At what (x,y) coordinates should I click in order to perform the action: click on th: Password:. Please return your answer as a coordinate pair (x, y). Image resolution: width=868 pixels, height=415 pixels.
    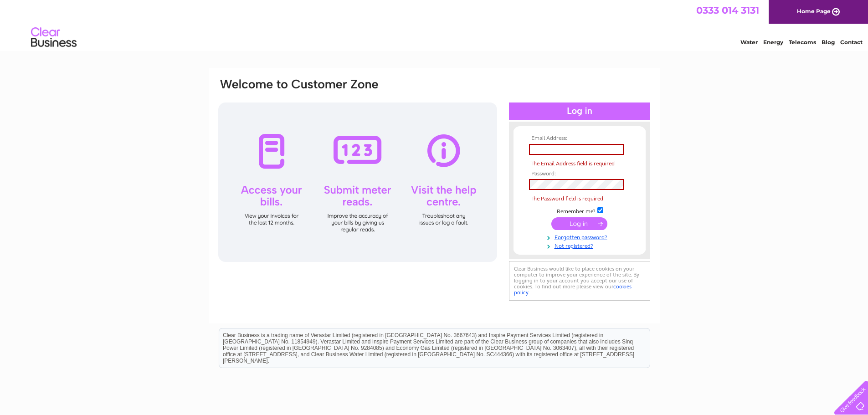
    Looking at the image, I should click on (580, 174).